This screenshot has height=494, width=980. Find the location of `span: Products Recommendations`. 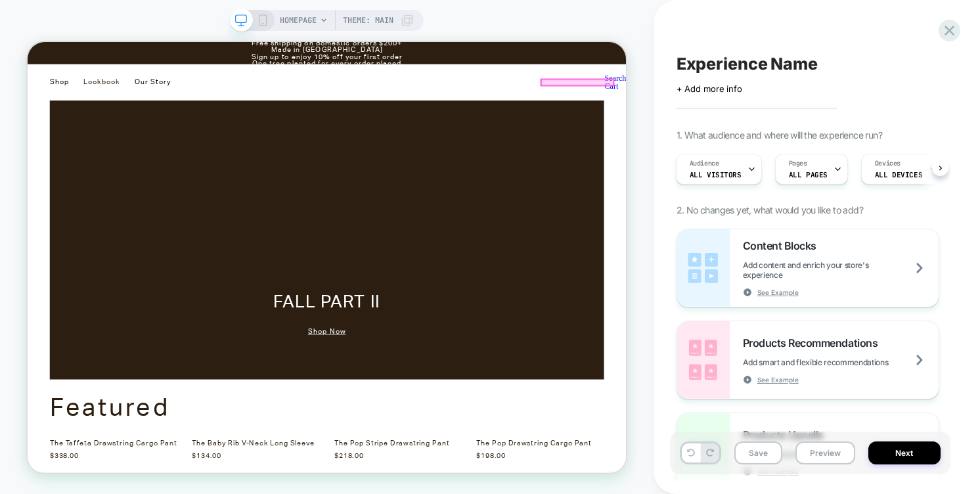

span: Products Recommendations is located at coordinates (813, 343).